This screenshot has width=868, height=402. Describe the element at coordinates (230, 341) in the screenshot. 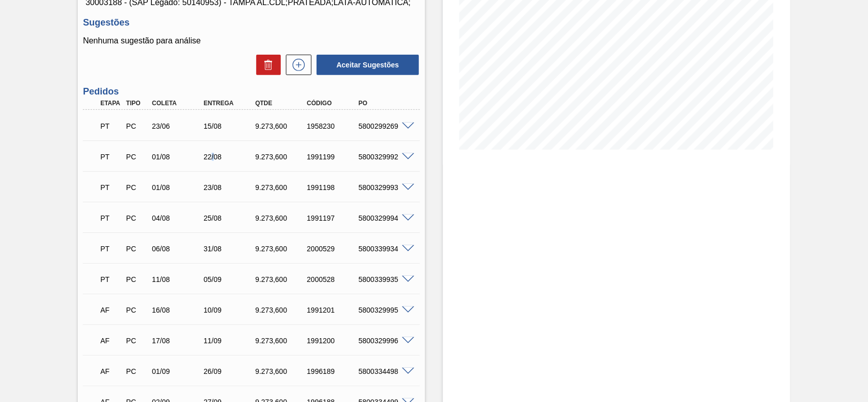

I see `div: 11/09/2025` at that location.